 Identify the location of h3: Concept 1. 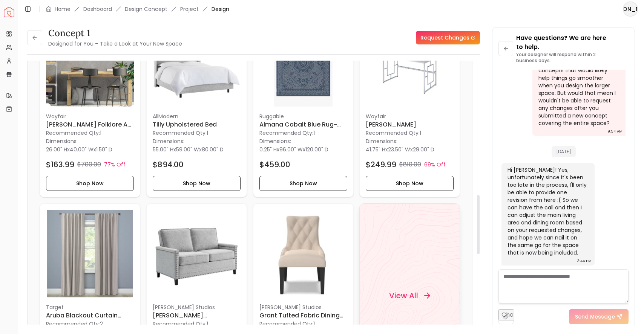
(115, 33).